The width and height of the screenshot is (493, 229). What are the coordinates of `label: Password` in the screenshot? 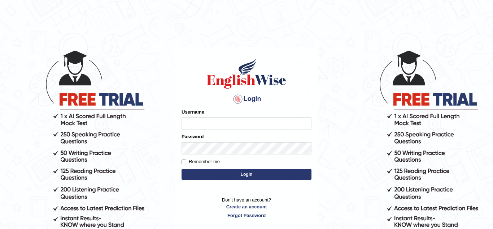 It's located at (193, 136).